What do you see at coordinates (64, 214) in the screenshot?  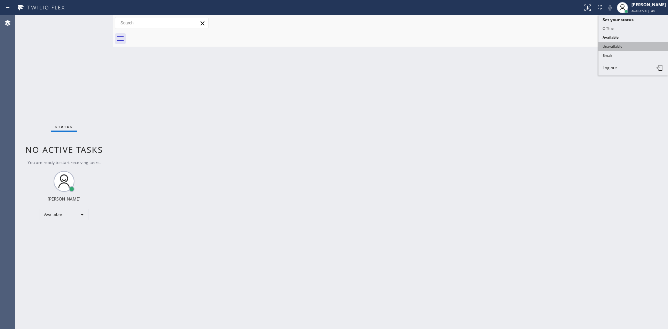 I see `div: Available` at bounding box center [64, 214].